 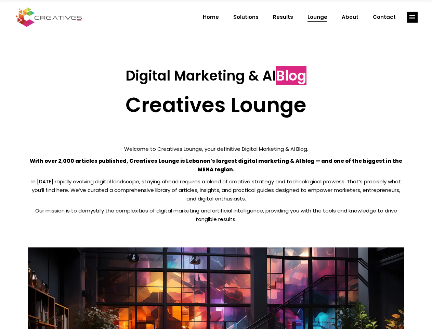 I want to click on a: Lounge, so click(x=318, y=17).